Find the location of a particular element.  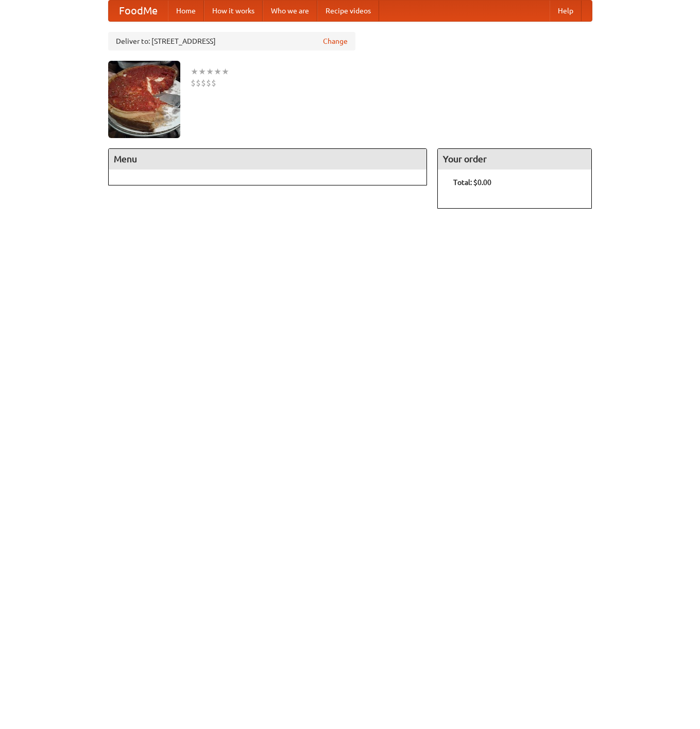

img: angular.jpg is located at coordinates (144, 100).